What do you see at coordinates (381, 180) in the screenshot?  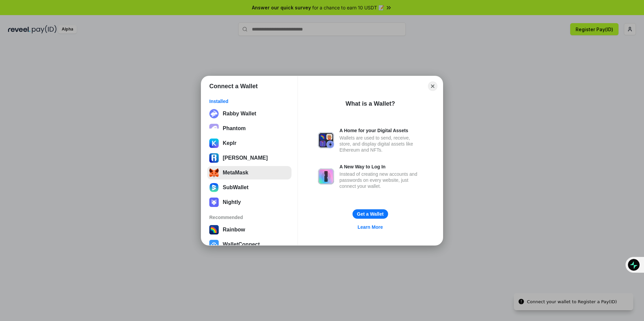 I see `div: Instead of creating new accounts and passwords on every website, just connect your wallet.` at bounding box center [381, 180].